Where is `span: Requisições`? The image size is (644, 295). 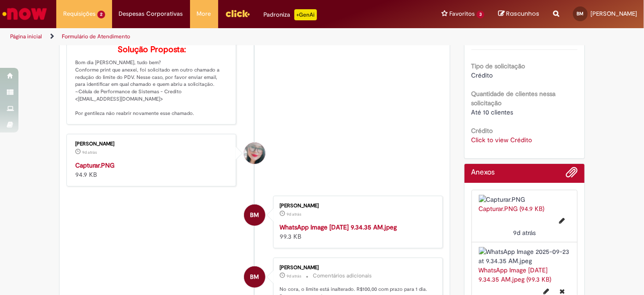
span: Requisições is located at coordinates (80, 14).